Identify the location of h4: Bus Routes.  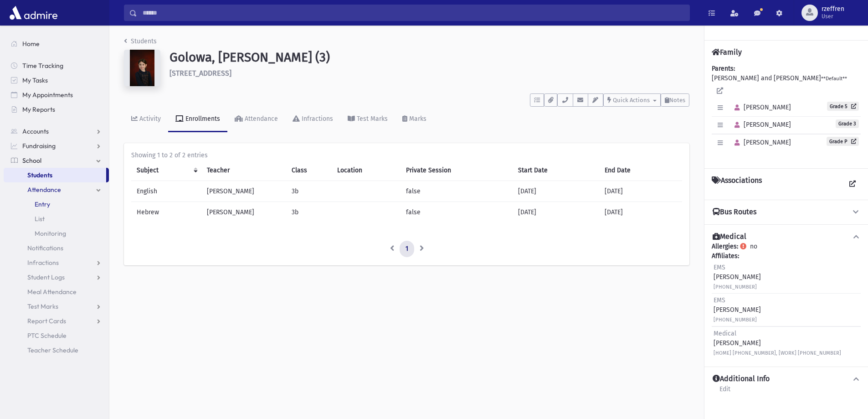
(734, 212).